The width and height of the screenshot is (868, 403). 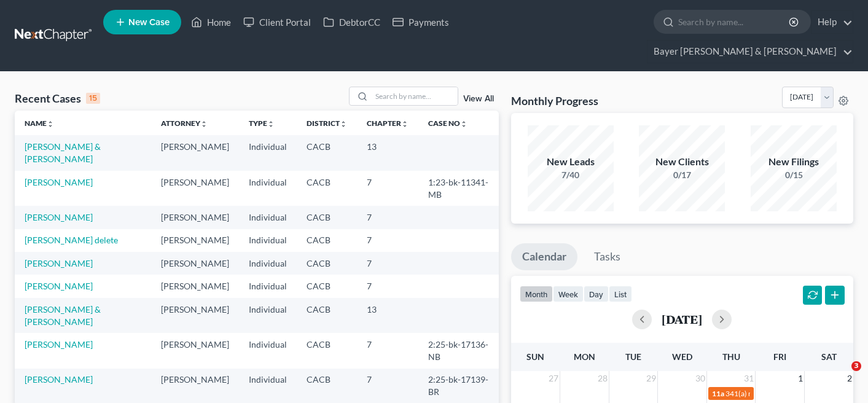 What do you see at coordinates (749, 379) in the screenshot?
I see `span: 31` at bounding box center [749, 379].